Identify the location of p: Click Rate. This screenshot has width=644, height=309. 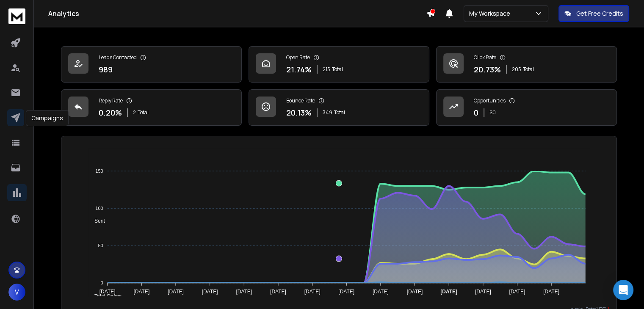
(485, 57).